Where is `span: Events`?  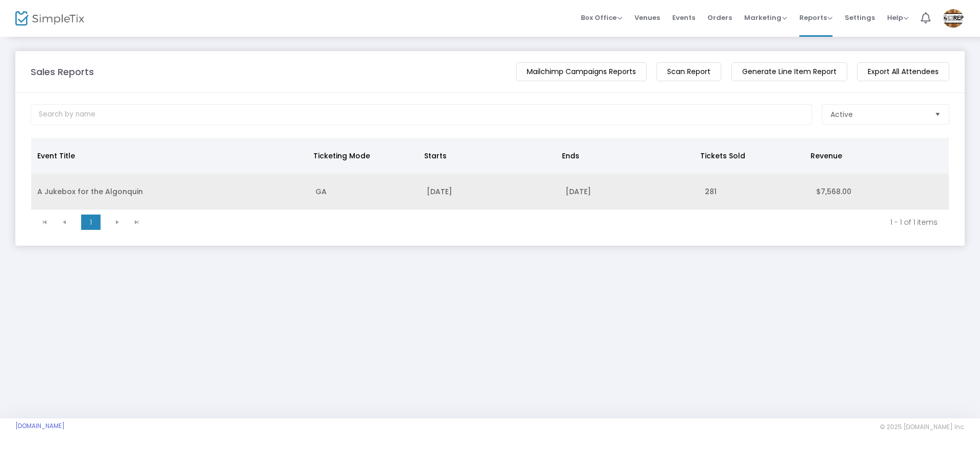 span: Events is located at coordinates (683, 17).